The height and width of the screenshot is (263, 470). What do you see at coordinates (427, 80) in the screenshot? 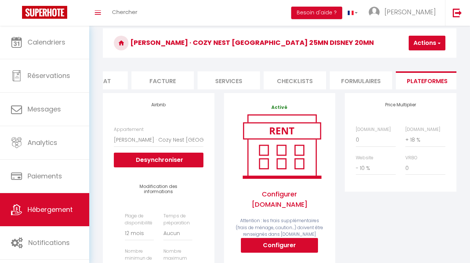
I see `li: Plateformes` at bounding box center [427, 80].